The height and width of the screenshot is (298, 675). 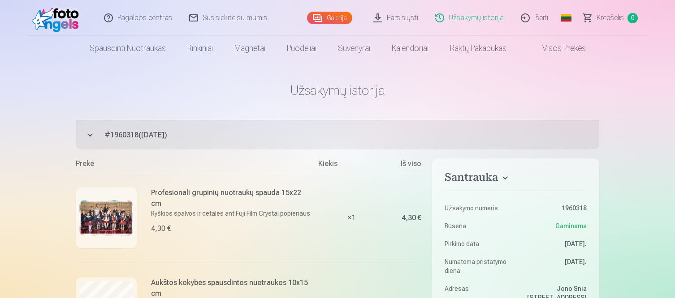 I want to click on div: Prekė, so click(x=197, y=166).